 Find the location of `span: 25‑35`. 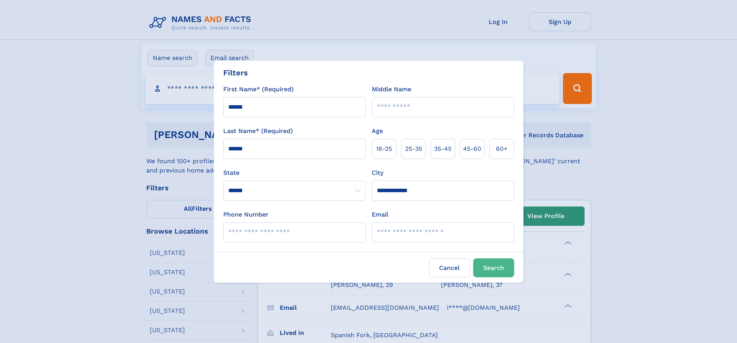

span: 25‑35 is located at coordinates (414, 149).